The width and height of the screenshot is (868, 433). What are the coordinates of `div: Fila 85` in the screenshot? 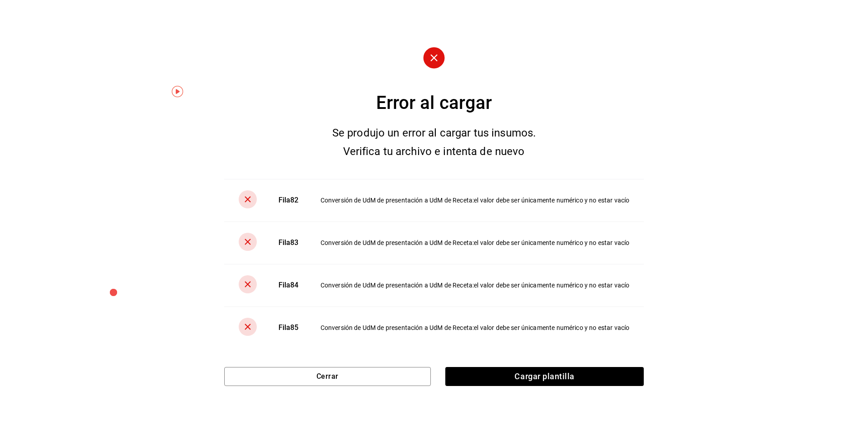 It's located at (289, 327).